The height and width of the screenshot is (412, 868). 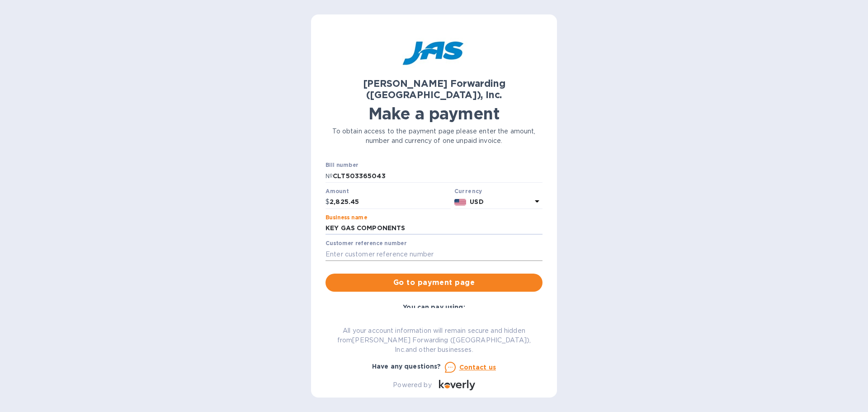 What do you see at coordinates (461, 202) in the screenshot?
I see `img: USD` at bounding box center [461, 202].